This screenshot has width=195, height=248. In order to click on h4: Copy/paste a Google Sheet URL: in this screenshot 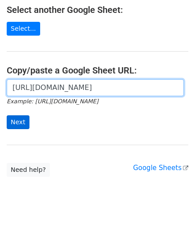, I will do `click(97, 70)`.